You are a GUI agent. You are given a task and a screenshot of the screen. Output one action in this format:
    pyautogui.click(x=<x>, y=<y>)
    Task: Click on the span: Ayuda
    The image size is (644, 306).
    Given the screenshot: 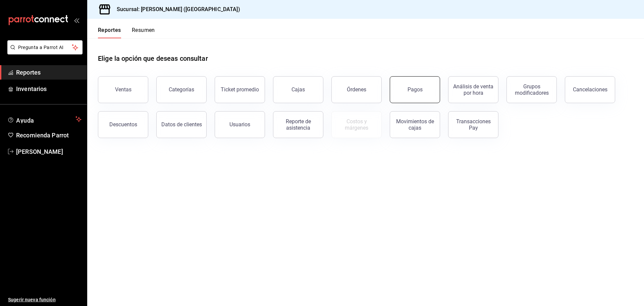 What is the action you would take?
    pyautogui.click(x=44, y=119)
    